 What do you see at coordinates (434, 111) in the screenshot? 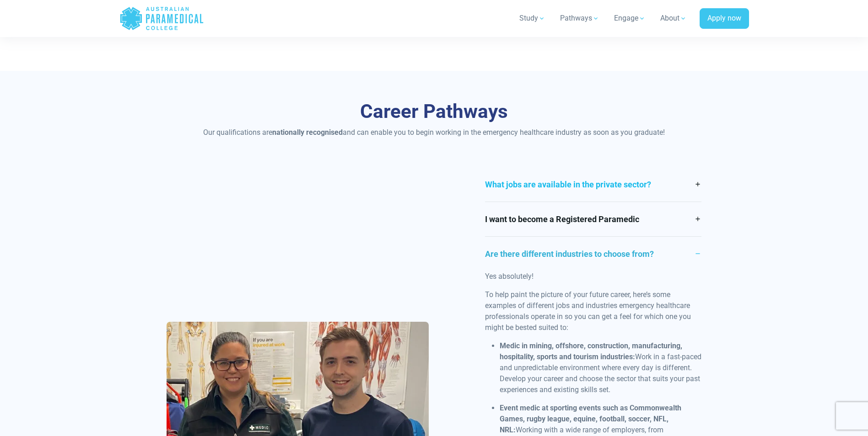
I see `h3: Career Pathways` at bounding box center [434, 111].